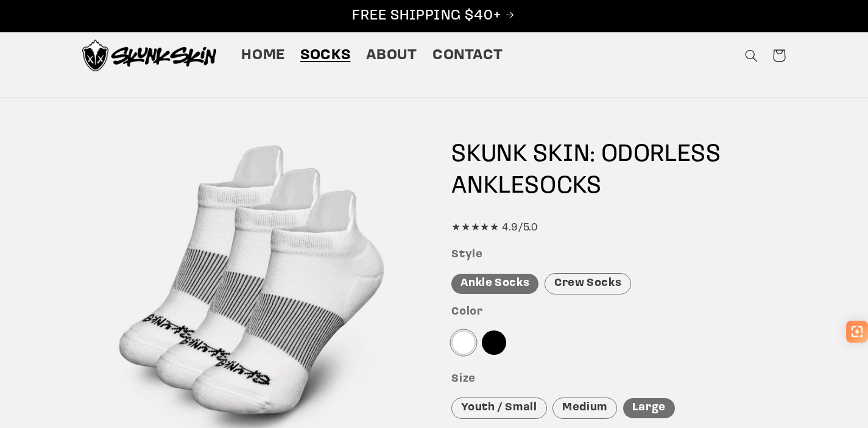 The image size is (868, 428). Describe the element at coordinates (618, 312) in the screenshot. I see `h3: Color` at that location.